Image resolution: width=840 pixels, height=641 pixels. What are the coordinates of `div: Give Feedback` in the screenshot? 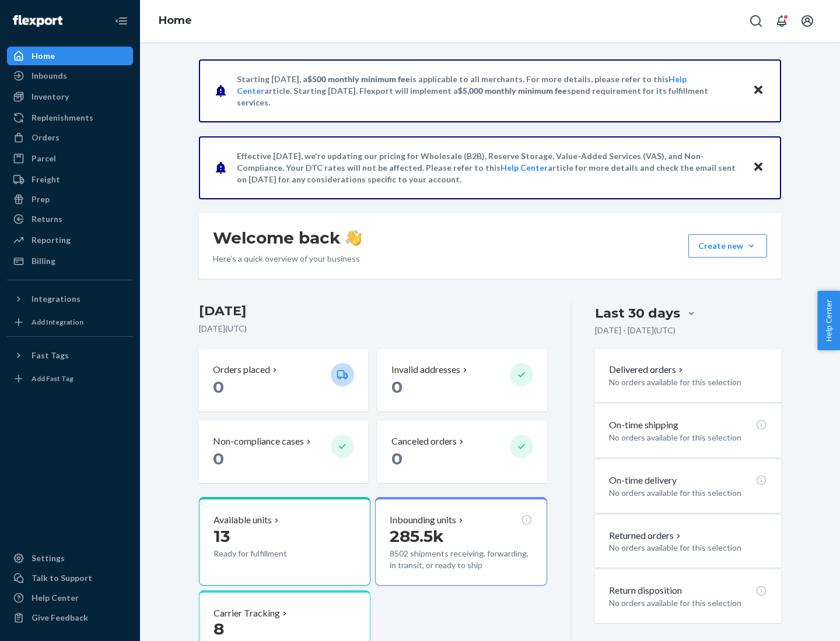 It's located at (59, 618).